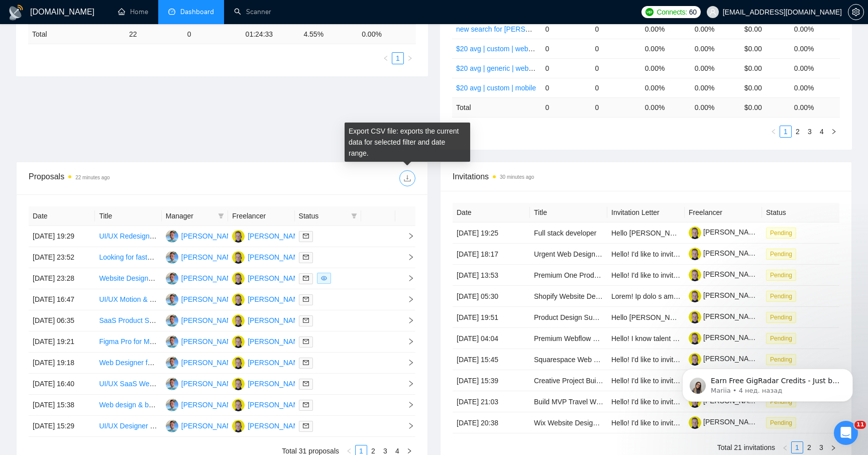 Image resolution: width=868 pixels, height=455 pixels. I want to click on td: $ 0.00, so click(765, 107).